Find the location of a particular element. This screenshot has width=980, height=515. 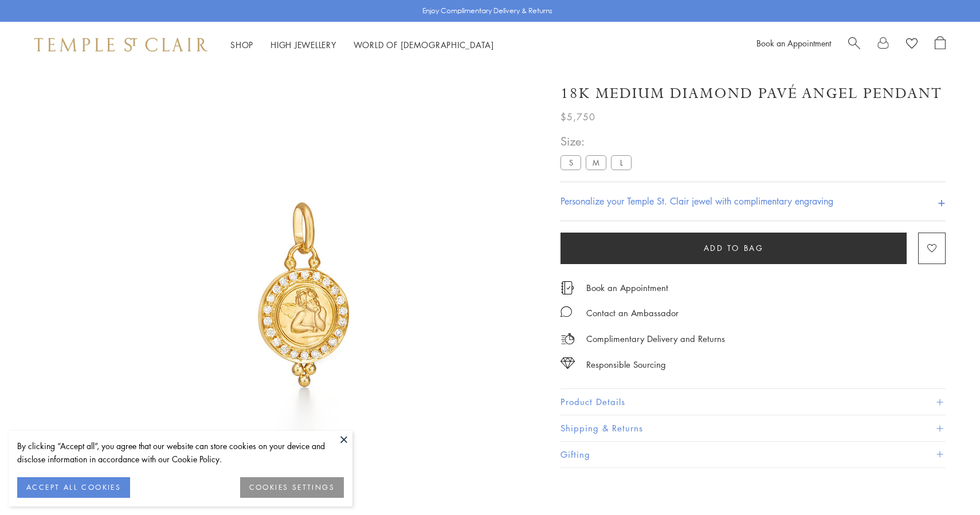

img: icon_delivery.svg is located at coordinates (567, 339).